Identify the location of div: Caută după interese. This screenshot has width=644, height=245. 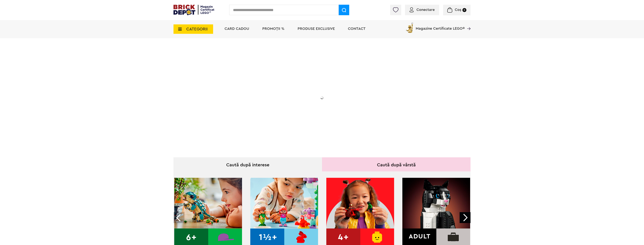
(248, 164).